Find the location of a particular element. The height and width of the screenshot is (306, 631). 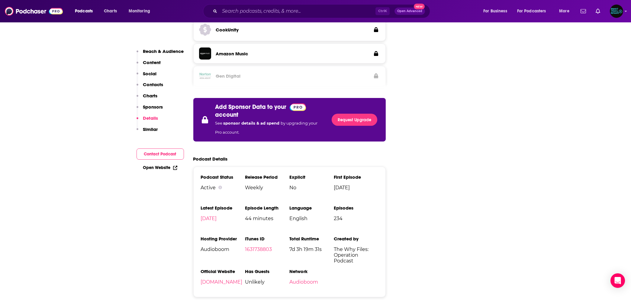

a: Podchaser - Follow, Share and Rate Podcasts is located at coordinates (34, 11).